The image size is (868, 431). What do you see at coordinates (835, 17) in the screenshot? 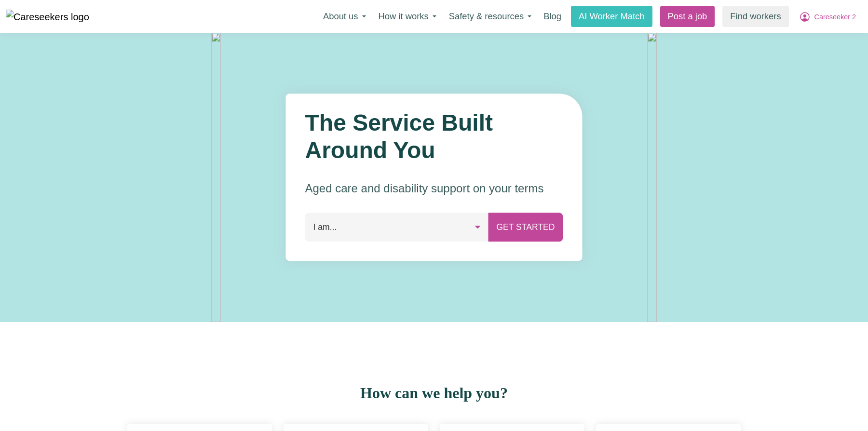
I see `span: Careseeker 2` at bounding box center [835, 17].